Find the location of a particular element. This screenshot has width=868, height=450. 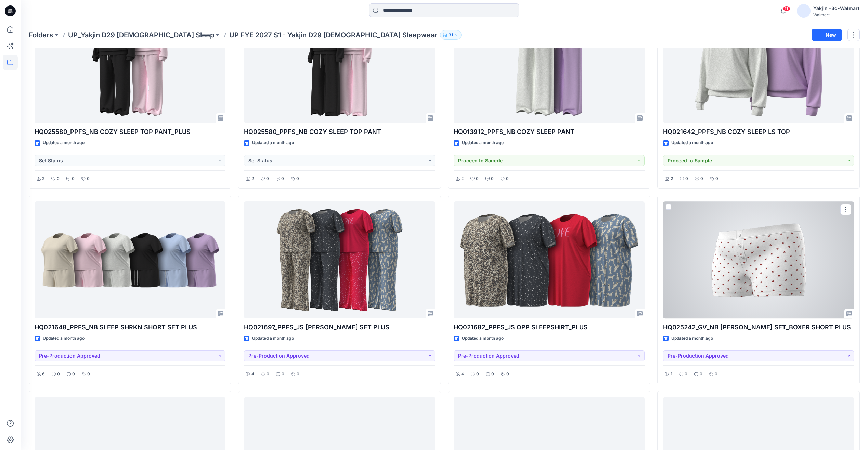

p: HQ025580_PPFS_NB COZY SLEEP TOP PANT is located at coordinates (340, 132).